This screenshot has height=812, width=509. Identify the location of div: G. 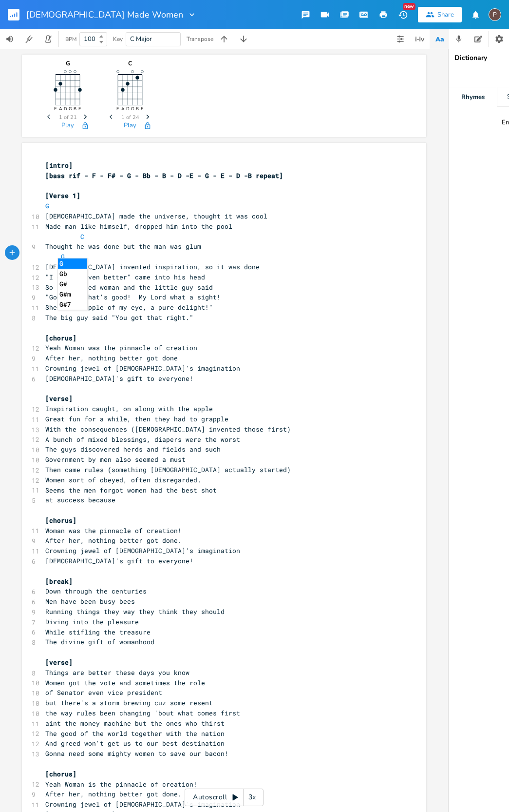
(68, 64).